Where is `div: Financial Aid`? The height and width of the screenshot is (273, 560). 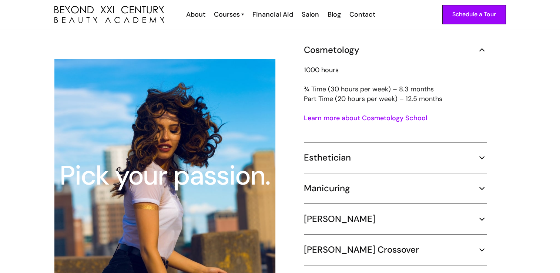 div: Financial Aid is located at coordinates (273, 14).